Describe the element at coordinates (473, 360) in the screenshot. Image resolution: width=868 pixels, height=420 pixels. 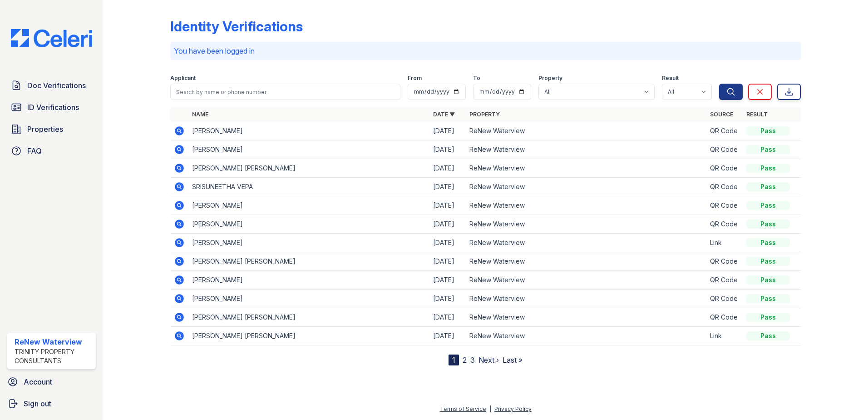
I see `a: 3` at that location.